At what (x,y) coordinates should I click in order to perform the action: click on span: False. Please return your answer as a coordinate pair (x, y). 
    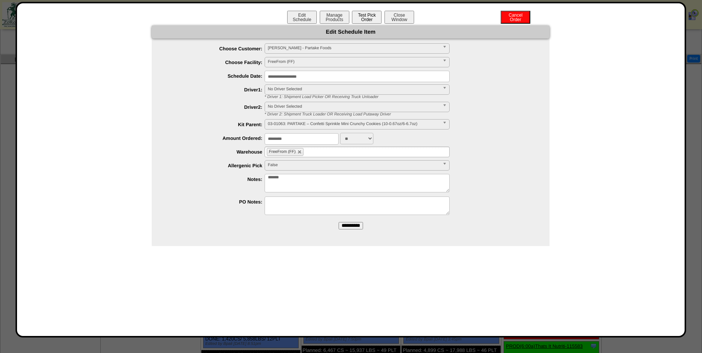
    Looking at the image, I should click on (354, 165).